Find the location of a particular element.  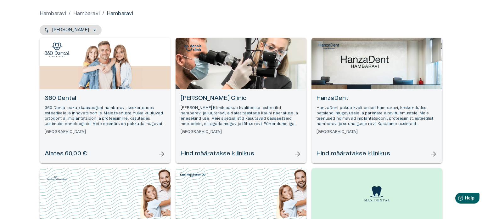

h6: Alates 60,00 € is located at coordinates (66, 154).